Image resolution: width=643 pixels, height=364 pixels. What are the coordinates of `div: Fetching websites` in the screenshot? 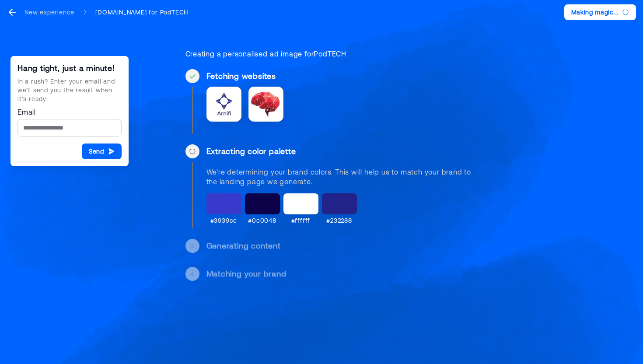 It's located at (344, 76).